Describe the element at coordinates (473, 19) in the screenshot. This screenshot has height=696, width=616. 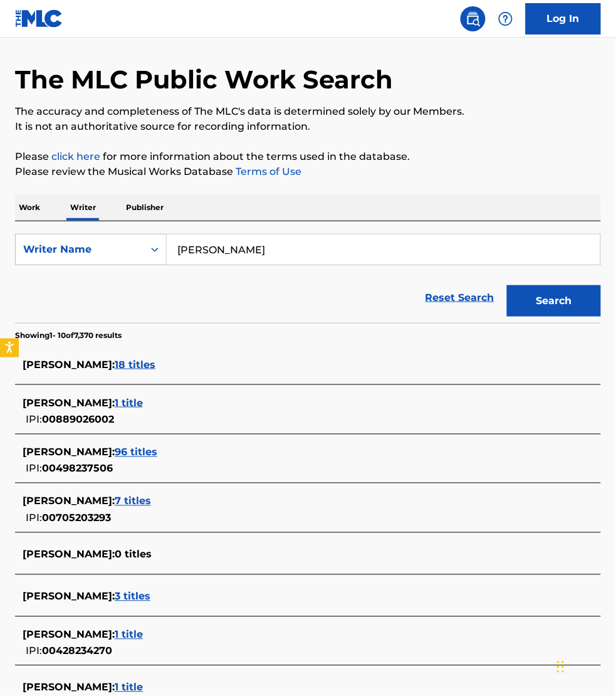
I see `img: search` at that location.